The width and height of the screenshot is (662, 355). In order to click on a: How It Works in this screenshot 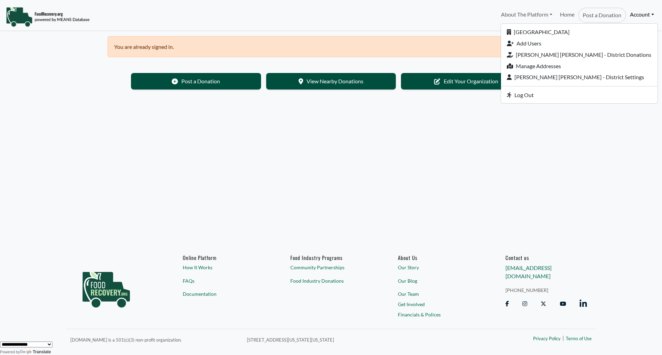, I will do `click(223, 267)`.